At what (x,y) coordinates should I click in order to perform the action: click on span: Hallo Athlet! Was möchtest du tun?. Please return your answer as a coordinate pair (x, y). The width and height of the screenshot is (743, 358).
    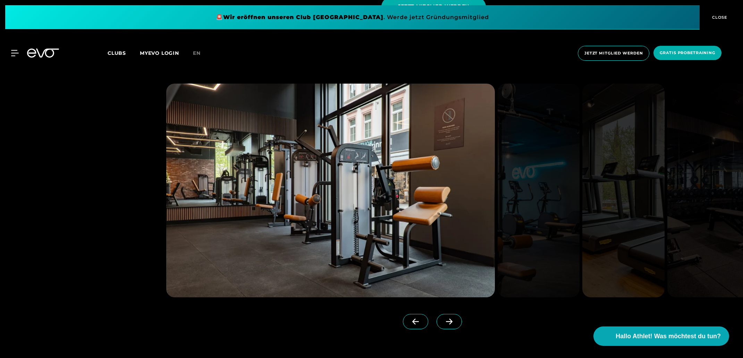
    Looking at the image, I should click on (668, 336).